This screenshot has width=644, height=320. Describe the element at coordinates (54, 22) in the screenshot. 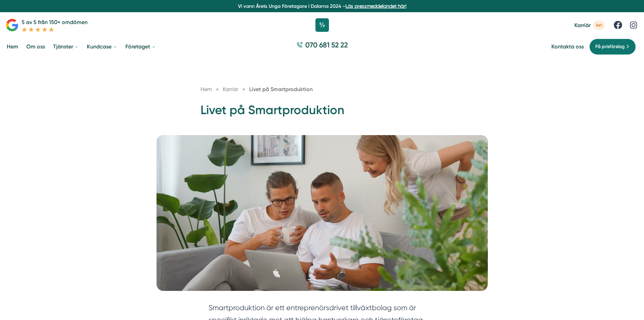

I see `p: 5 av 5 från 150+ omdömen` at that location.